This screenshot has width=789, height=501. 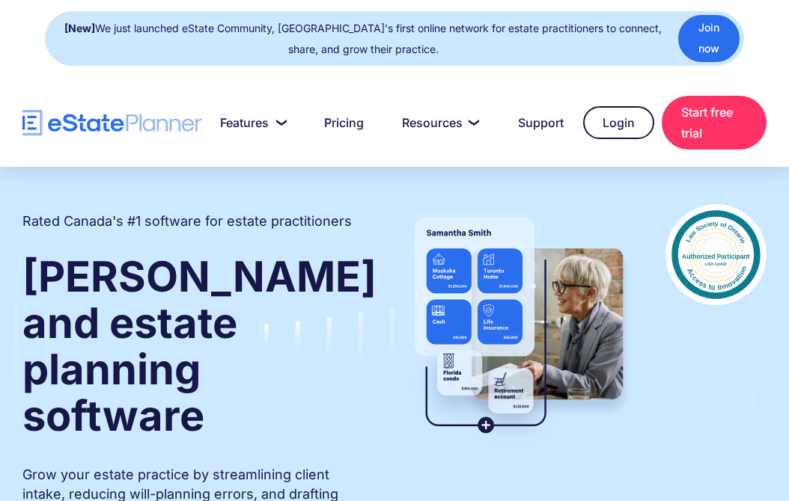 I want to click on a: Start free trial, so click(x=714, y=123).